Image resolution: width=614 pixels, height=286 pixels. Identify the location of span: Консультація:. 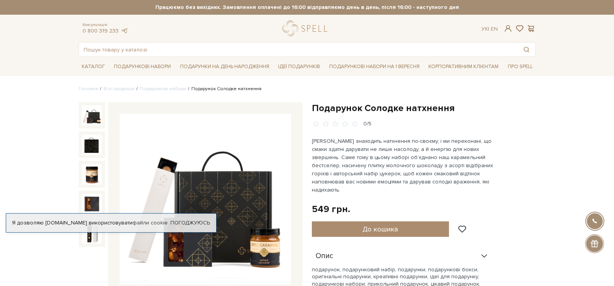
(105, 25).